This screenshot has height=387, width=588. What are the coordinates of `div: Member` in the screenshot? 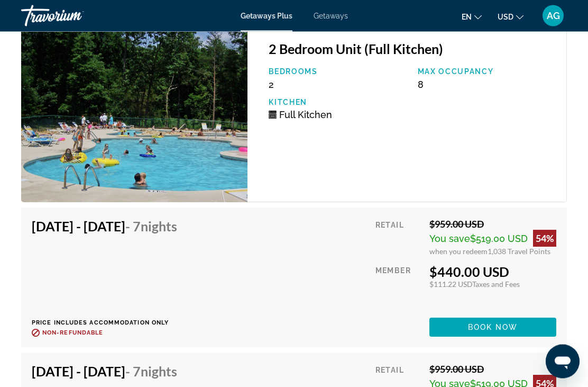 It's located at (398, 287).